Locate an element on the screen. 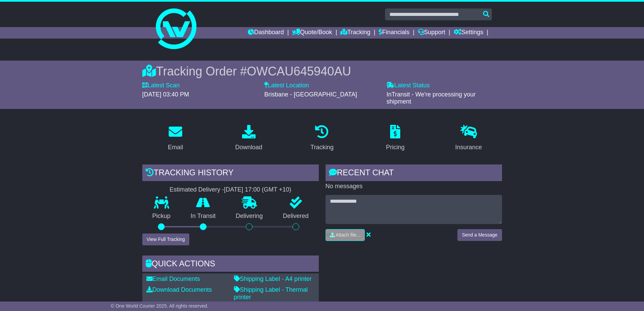 This screenshot has width=644, height=311. div: Pricing is located at coordinates (395, 148).